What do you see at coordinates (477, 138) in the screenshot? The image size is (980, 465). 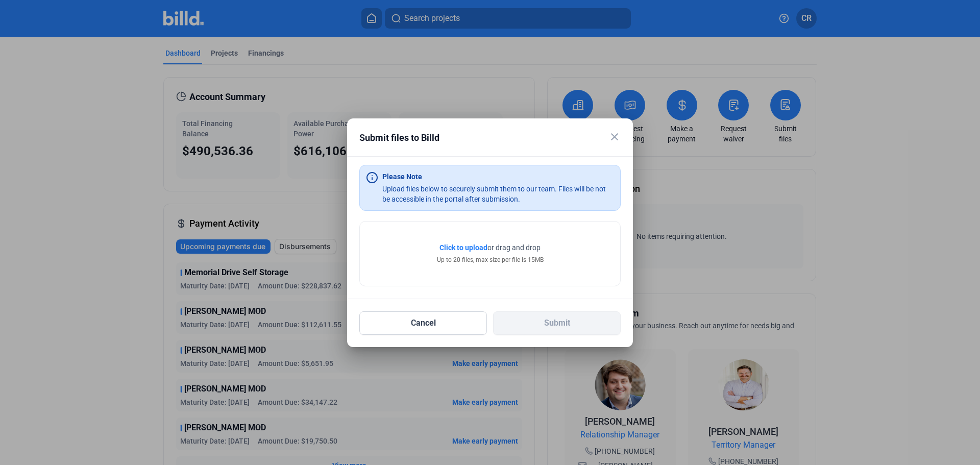 I see `div: Submit files to Billd` at bounding box center [477, 138].